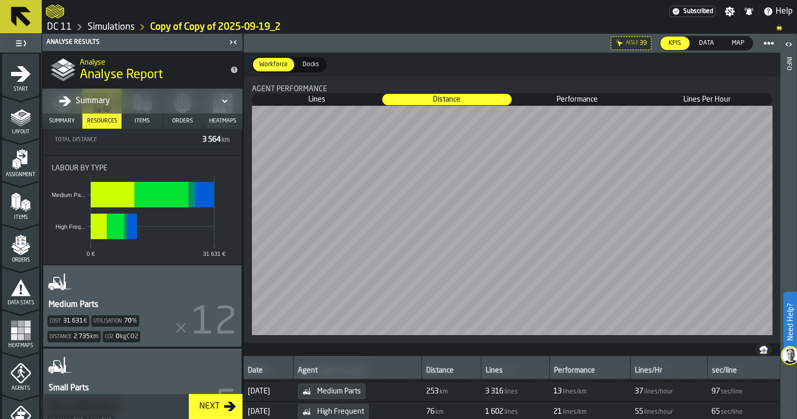 The height and width of the screenshot is (419, 797). I want to click on span: 13, so click(557, 392).